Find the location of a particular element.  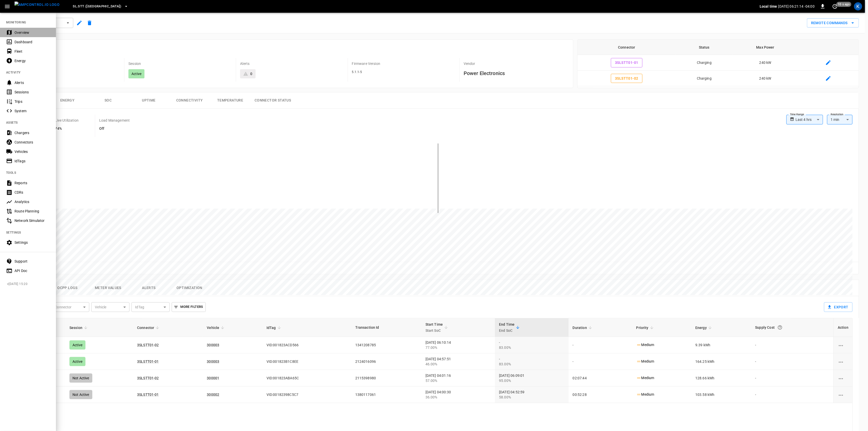

div: IdTags is located at coordinates (32, 161).